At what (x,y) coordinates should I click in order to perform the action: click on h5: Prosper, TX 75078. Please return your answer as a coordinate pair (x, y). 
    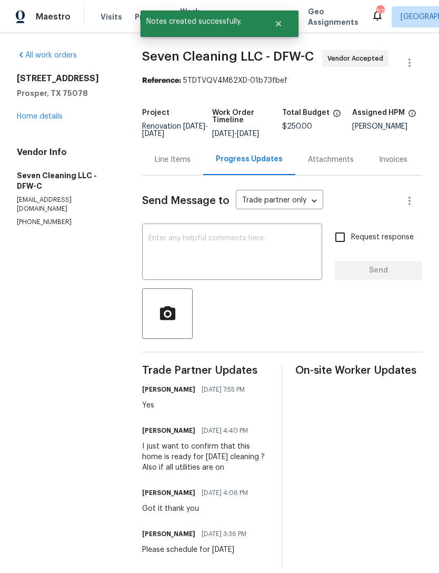
    Looking at the image, I should click on (67, 93).